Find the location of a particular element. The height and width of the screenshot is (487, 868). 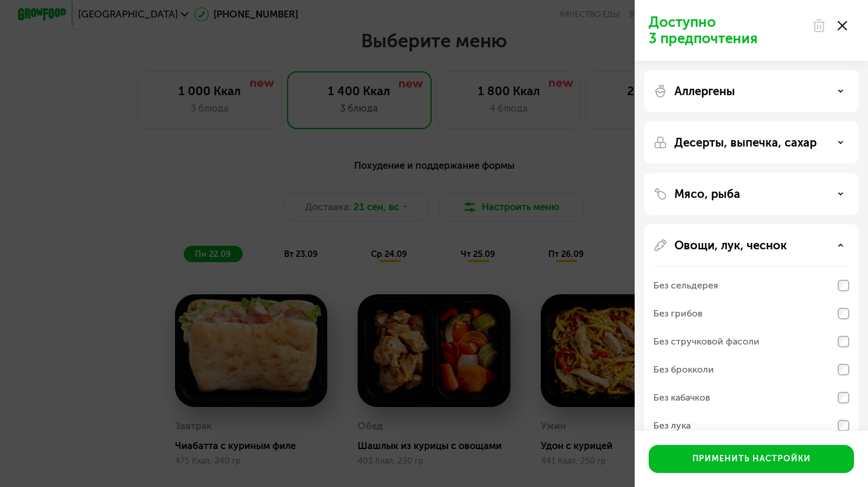

div: Без стручковой фасоли is located at coordinates (706, 342).